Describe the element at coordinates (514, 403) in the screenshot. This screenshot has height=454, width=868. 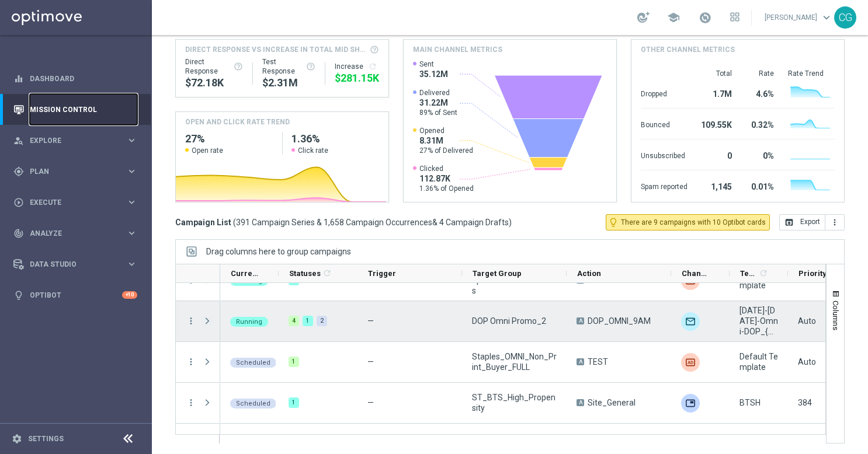
I see `span: ST_BTS_High_Propensity` at that location.